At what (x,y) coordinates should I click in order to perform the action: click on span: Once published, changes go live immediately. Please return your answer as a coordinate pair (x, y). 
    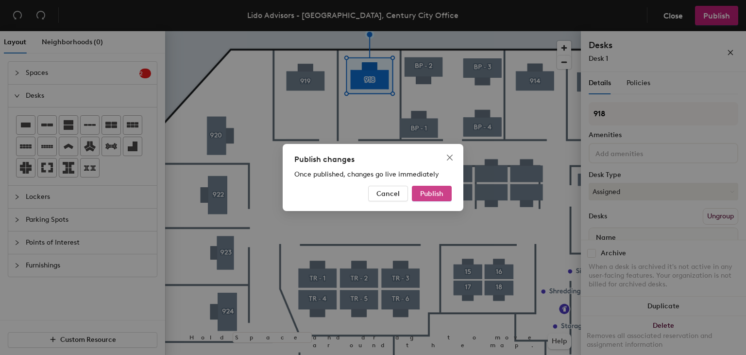
    Looking at the image, I should click on (367, 174).